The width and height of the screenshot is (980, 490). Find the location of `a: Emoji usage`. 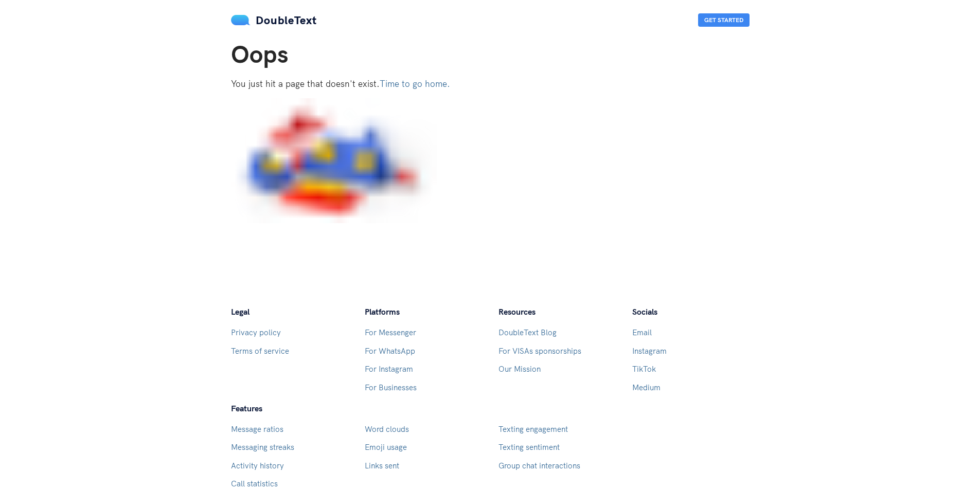

a: Emoji usage is located at coordinates (386, 447).